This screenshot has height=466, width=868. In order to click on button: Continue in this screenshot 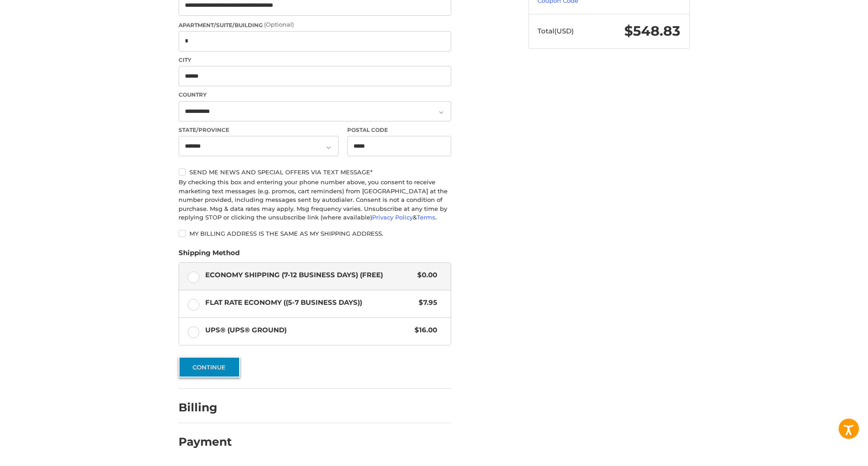, I will do `click(209, 367)`.